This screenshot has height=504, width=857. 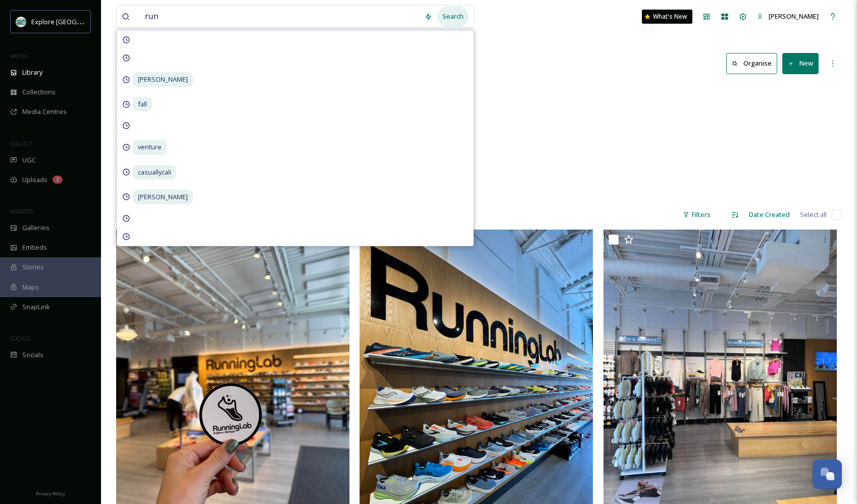 What do you see at coordinates (44, 112) in the screenshot?
I see `span: Media Centres` at bounding box center [44, 112].